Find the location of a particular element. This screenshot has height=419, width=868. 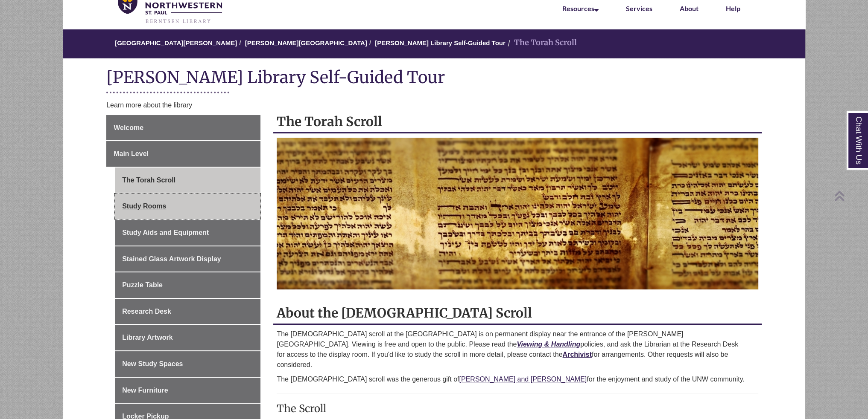

a: About is located at coordinates (689, 8).